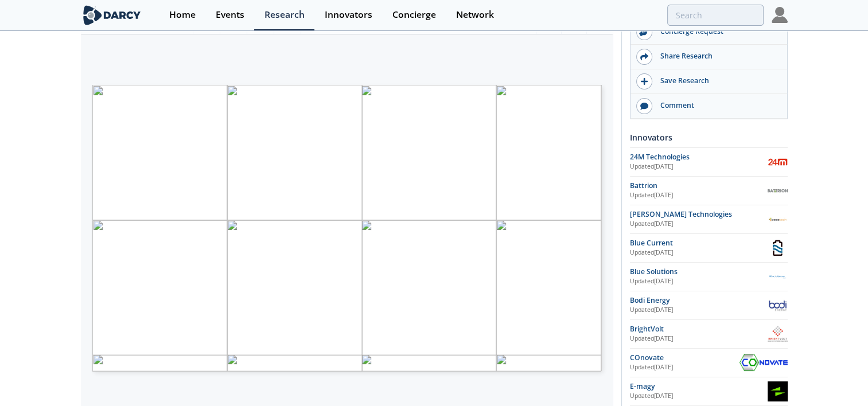 The image size is (868, 406). What do you see at coordinates (763, 362) in the screenshot?
I see `img: COnovate` at bounding box center [763, 362].